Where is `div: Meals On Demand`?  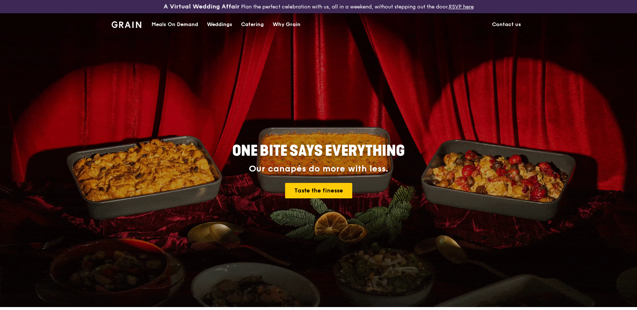 div: Meals On Demand is located at coordinates (175, 25).